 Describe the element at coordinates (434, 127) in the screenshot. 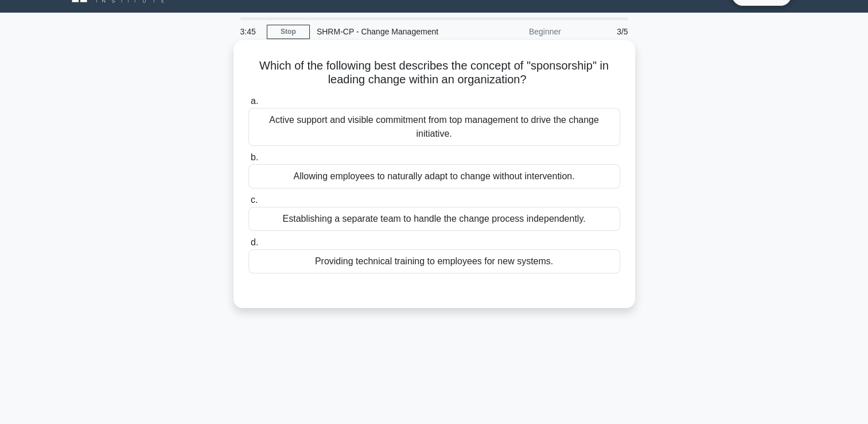

I see `div: Active support and visible commitment from top management to drive the change initiative.` at that location.